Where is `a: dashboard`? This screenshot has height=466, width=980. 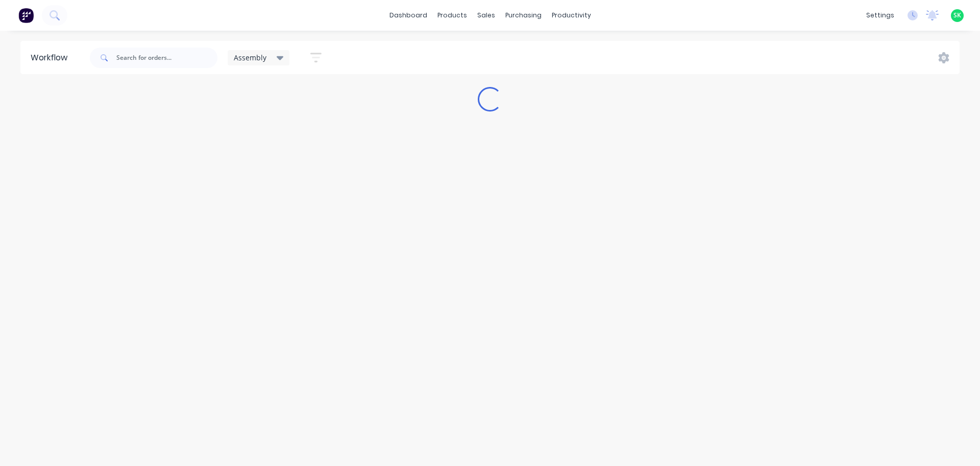 a: dashboard is located at coordinates (409, 15).